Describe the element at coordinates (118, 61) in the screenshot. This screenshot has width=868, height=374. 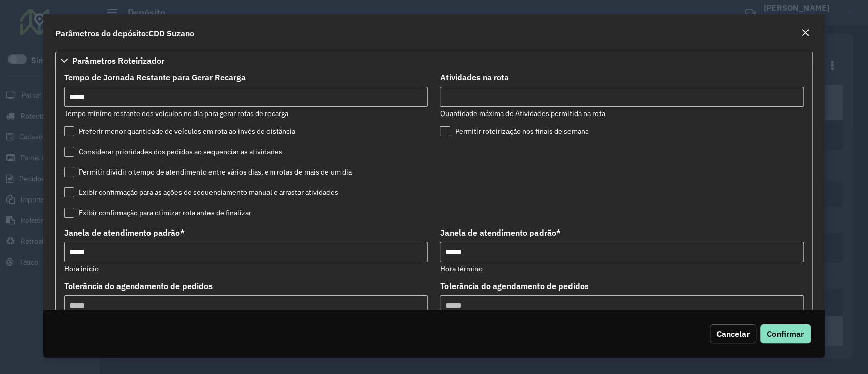
I see `span: Parâmetros Roteirizador` at that location.